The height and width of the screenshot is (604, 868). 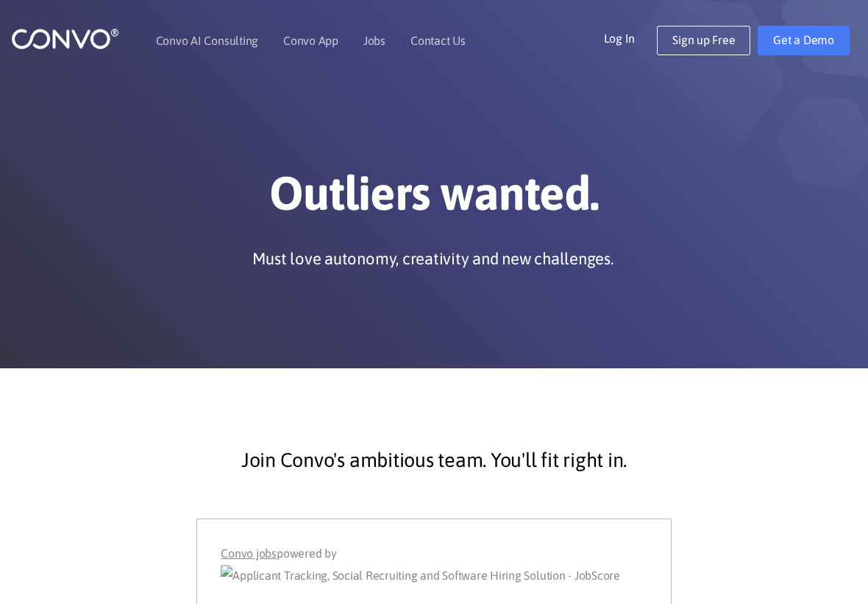 I want to click on img: Applicant Tracking, Social Recruiting and Software Hiring Solution - JobScore, so click(x=420, y=576).